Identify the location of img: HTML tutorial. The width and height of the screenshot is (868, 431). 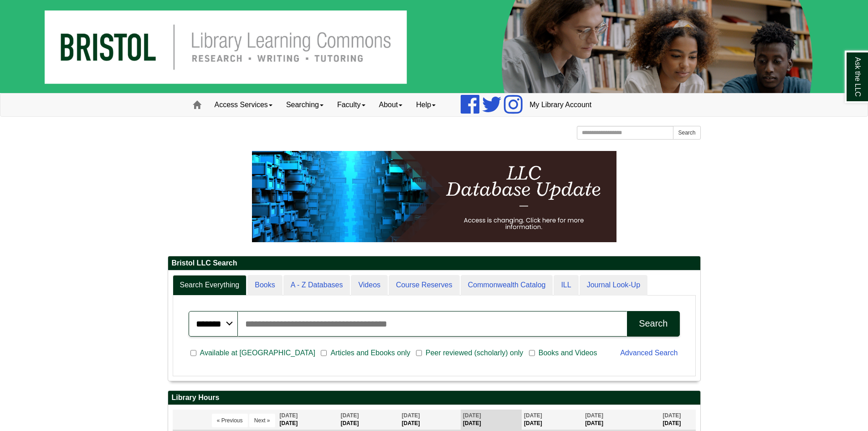
(434, 196).